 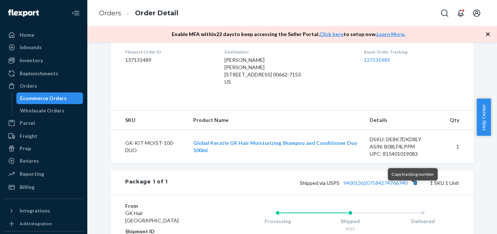 What do you see at coordinates (149, 120) in the screenshot?
I see `th: SKU` at bounding box center [149, 120].